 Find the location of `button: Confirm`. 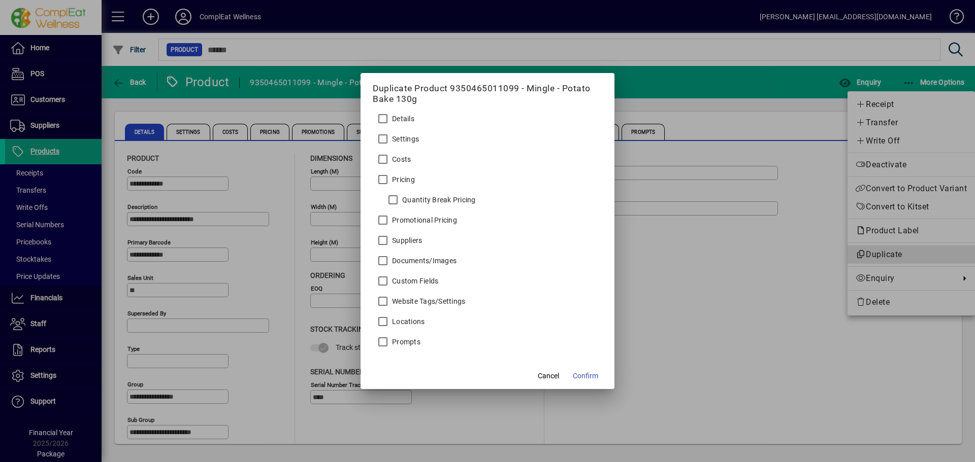

button: Confirm is located at coordinates (585, 376).